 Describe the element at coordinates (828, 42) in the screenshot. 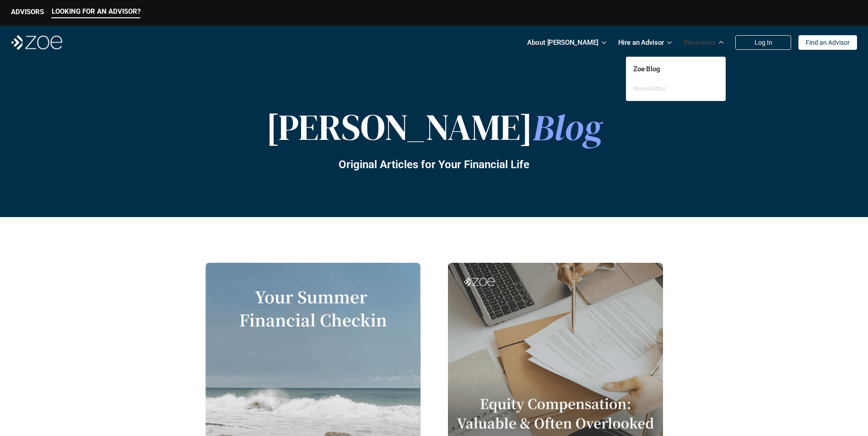

I see `p: Find an Advisor` at that location.